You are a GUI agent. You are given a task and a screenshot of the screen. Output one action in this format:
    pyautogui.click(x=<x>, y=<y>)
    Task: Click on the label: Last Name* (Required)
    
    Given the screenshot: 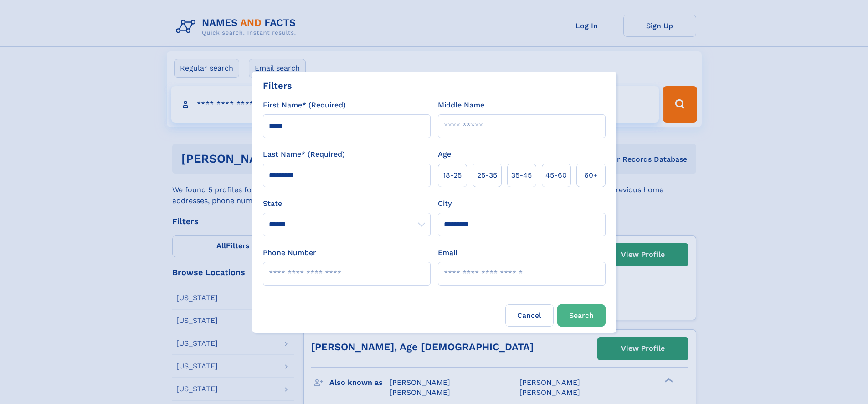 What is the action you would take?
    pyautogui.click(x=304, y=155)
    